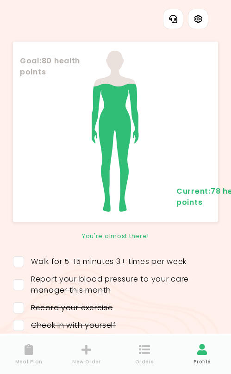  Describe the element at coordinates (38, 67) in the screenshot. I see `div: Goal : 80 health points` at that location.